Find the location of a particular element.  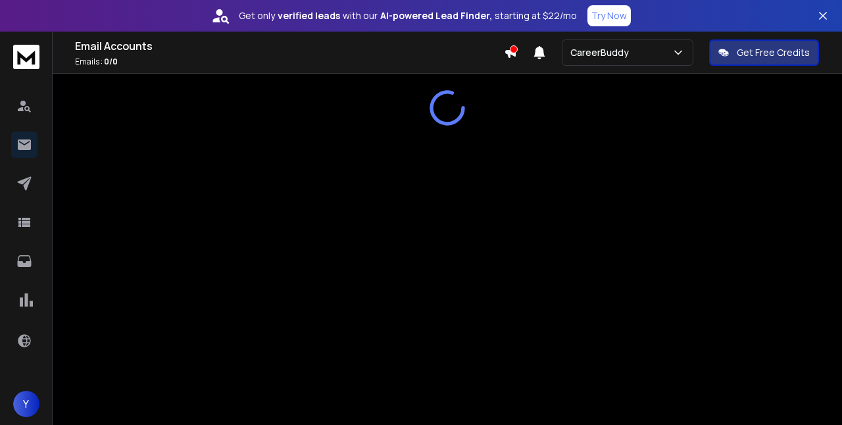

p: Emails : is located at coordinates (290, 62).